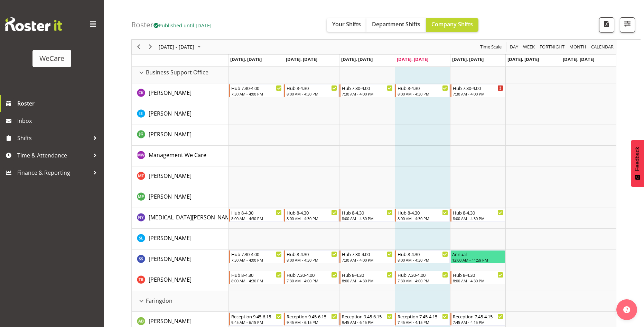  Describe the element at coordinates (478, 278) in the screenshot. I see `div: Tyla Boyd"s event - Hub 8-4.30 Begin From Friday, October 10, 2025 at 8:00:00 AM GMT+13:00 Ends A...` at that location.